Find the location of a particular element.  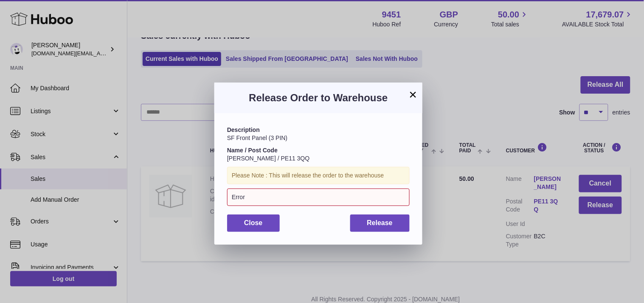

span: SF Front Panel (3 PIN) is located at coordinates (257, 138).